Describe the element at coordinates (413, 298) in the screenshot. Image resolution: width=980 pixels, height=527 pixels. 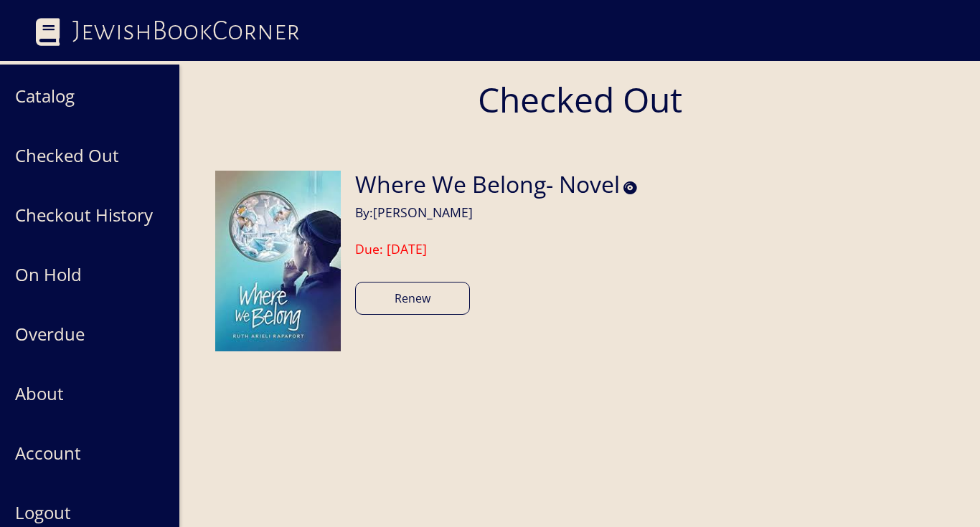
I see `button: Renew` at that location.